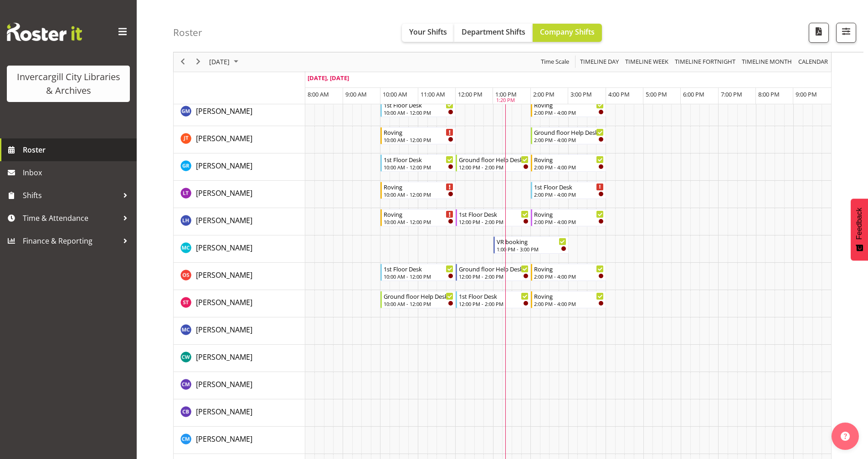 Image resolution: width=868 pixels, height=459 pixels. Describe the element at coordinates (225, 62) in the screenshot. I see `button: September 2025` at that location.